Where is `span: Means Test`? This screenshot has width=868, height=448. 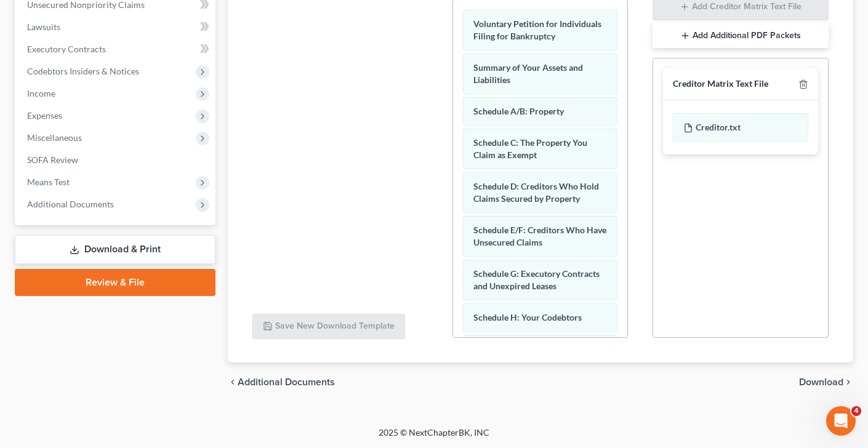
span: Means Test is located at coordinates (48, 182).